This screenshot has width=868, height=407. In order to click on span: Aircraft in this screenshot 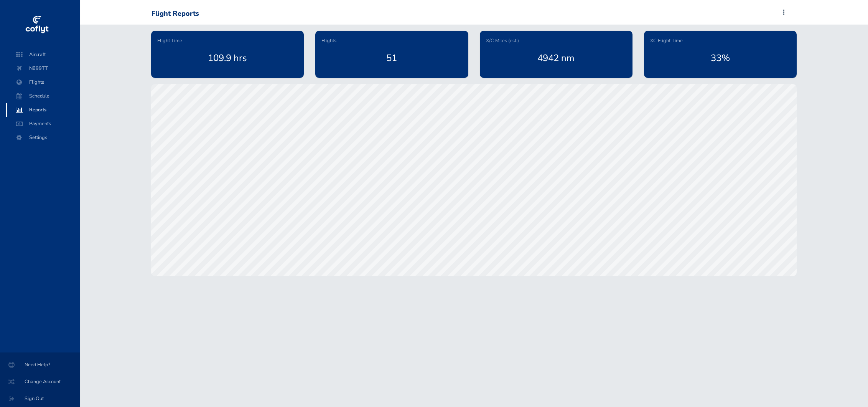, I will do `click(43, 54)`.